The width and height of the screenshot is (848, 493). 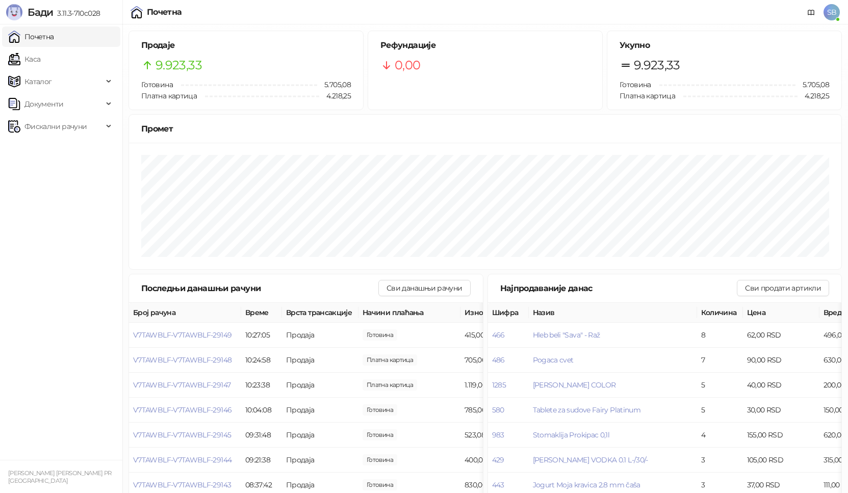 What do you see at coordinates (182, 460) in the screenshot?
I see `button: V7TAWBLF-V7TAWBLF-29144` at bounding box center [182, 460].